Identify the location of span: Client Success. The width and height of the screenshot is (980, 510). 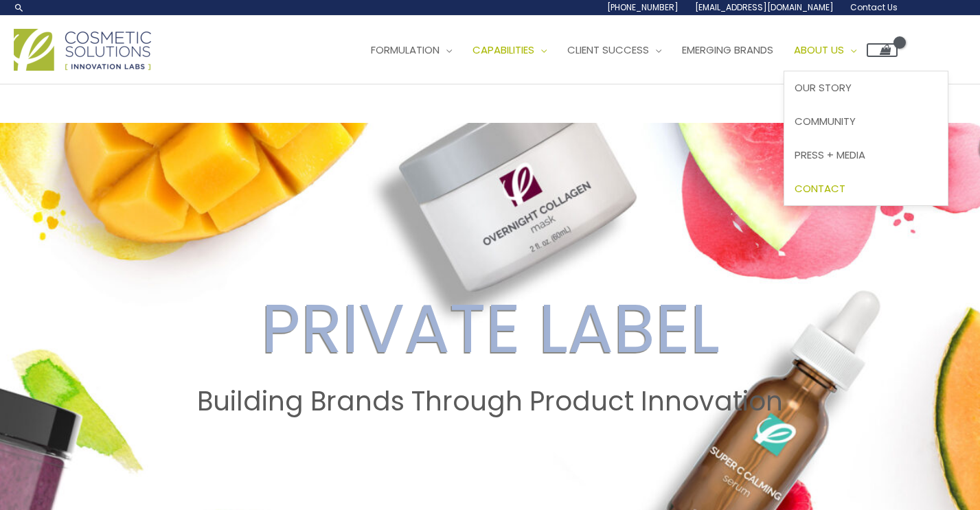
(608, 50).